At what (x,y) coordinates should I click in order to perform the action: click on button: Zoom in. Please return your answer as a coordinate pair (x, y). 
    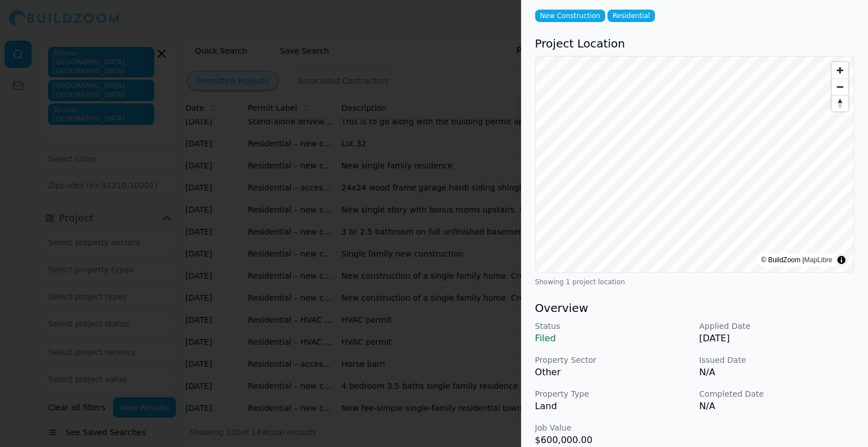
    Looking at the image, I should click on (840, 70).